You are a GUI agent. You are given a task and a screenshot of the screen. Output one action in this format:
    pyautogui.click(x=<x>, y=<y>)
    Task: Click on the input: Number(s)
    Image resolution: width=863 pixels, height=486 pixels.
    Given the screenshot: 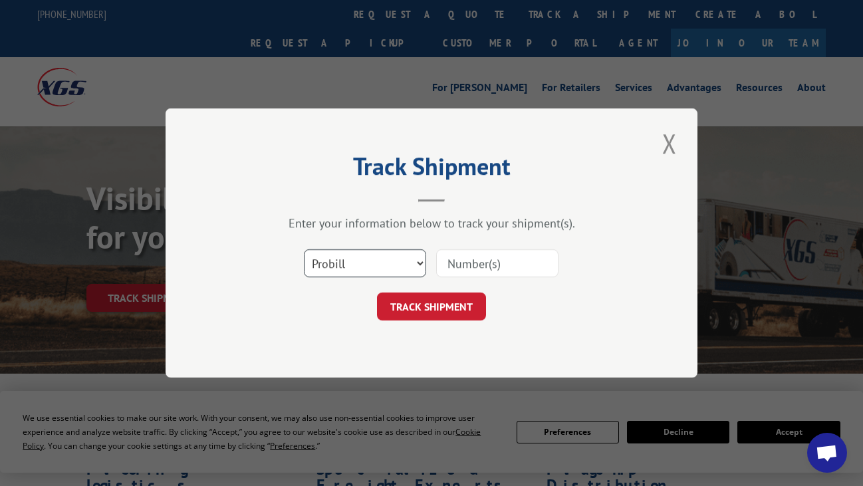 What is the action you would take?
    pyautogui.click(x=498, y=263)
    